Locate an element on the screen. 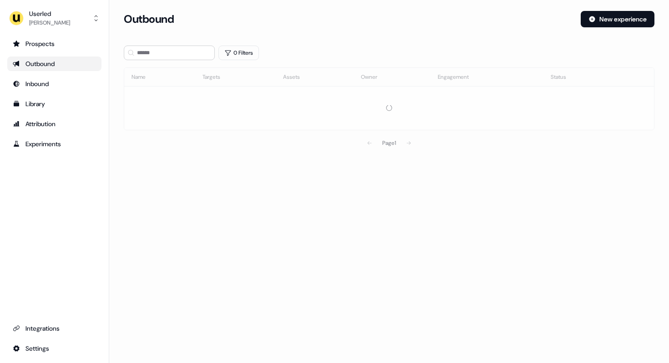  div: Prospects is located at coordinates (54, 44).